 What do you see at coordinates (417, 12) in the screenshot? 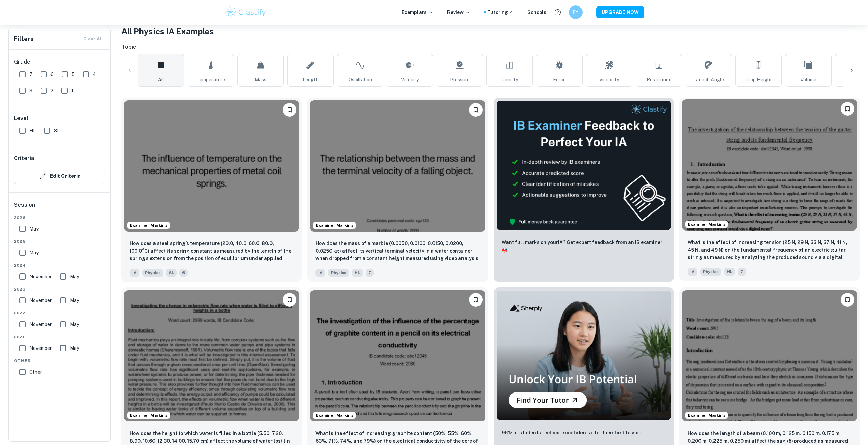
I see `p: Exemplars` at bounding box center [417, 12].